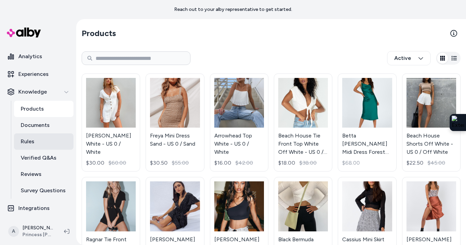 The image size is (466, 245). What do you see at coordinates (44, 190) in the screenshot?
I see `a: Survey Questions` at bounding box center [44, 190].